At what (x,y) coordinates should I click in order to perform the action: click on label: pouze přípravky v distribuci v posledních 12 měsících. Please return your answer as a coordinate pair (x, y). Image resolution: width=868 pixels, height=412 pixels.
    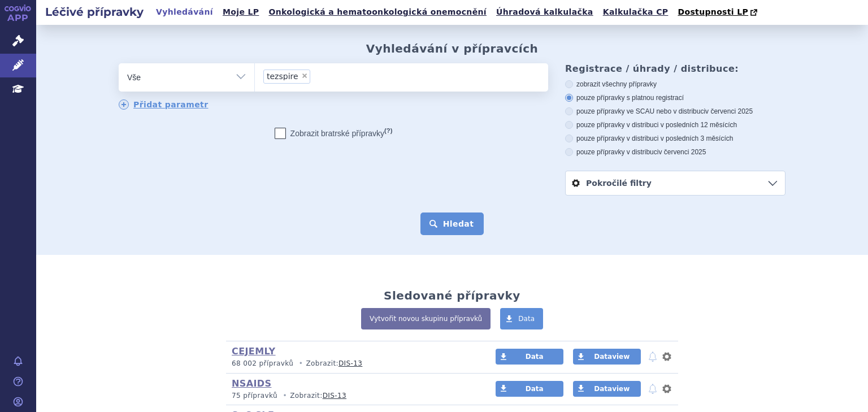
    Looking at the image, I should click on (675, 125).